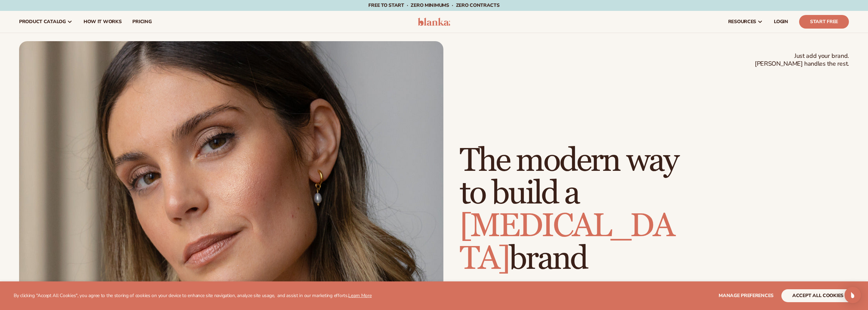 The image size is (868, 310). I want to click on a: resources, so click(746, 22).